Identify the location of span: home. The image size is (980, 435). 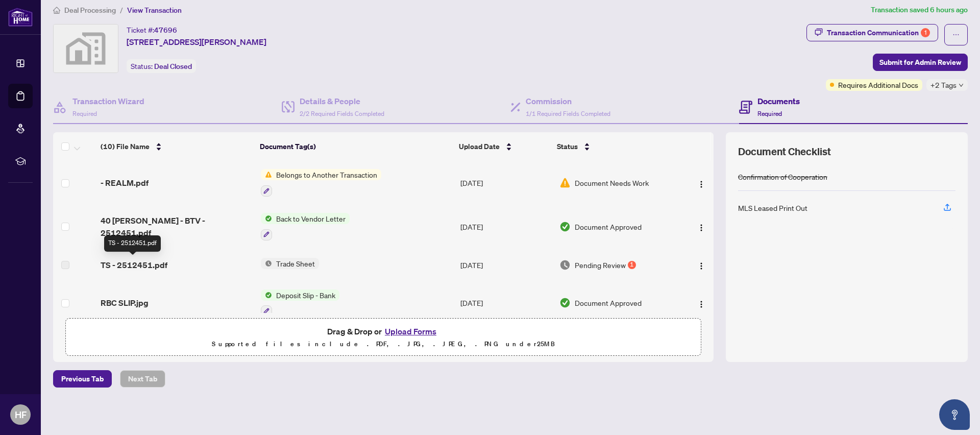
(57, 10).